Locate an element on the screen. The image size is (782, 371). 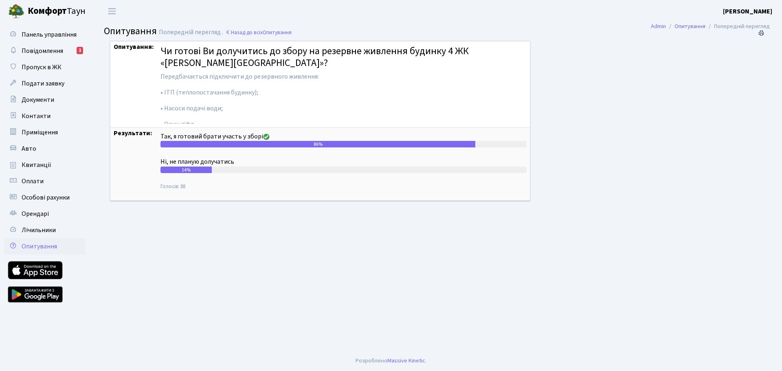
a: Подати заявку is located at coordinates (45, 84).